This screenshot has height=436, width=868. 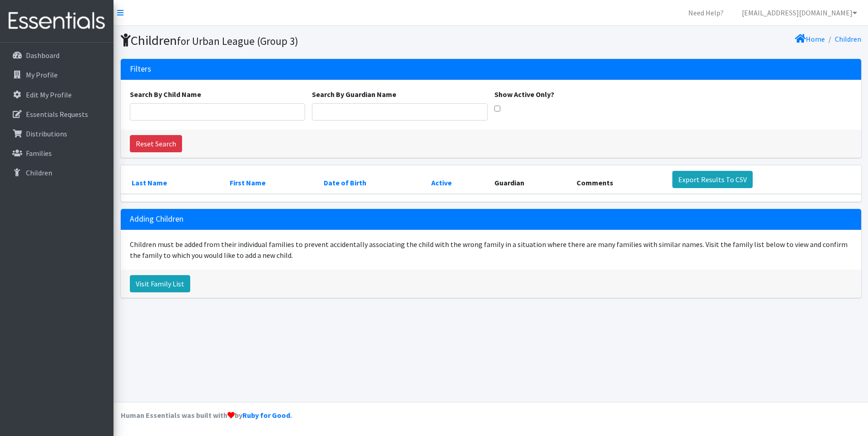 I want to click on a: Active, so click(x=441, y=183).